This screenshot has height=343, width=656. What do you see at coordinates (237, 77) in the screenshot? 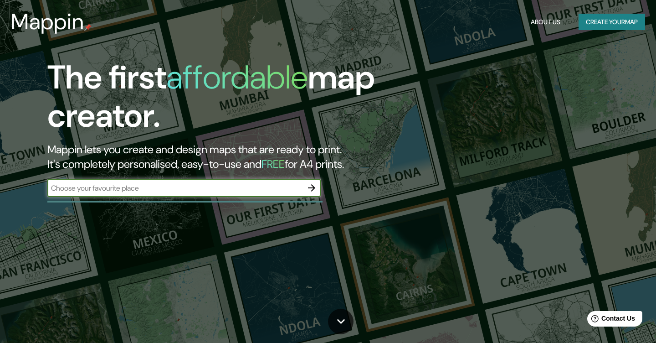
I see `h1: affordable` at bounding box center [237, 77].